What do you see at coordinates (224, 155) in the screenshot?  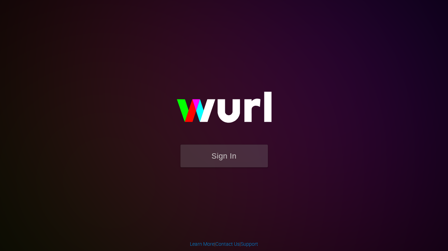 I see `button: Sign In` at bounding box center [224, 155].